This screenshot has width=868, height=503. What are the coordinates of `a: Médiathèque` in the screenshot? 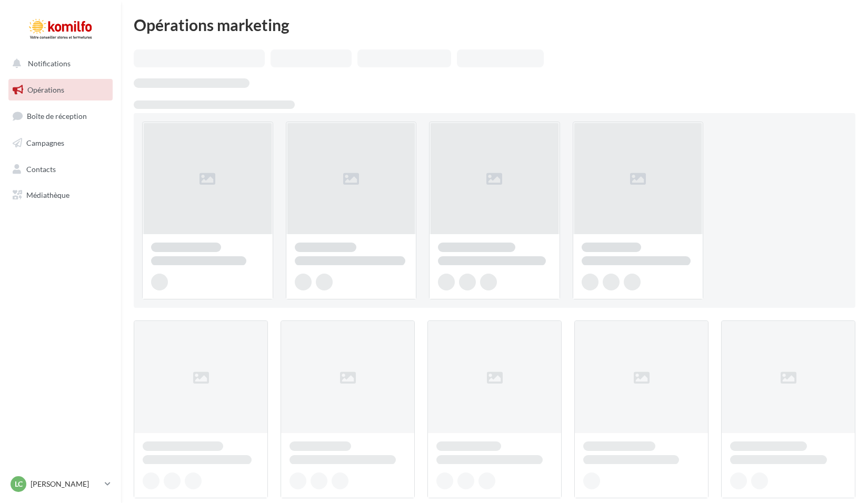 It's located at (61, 195).